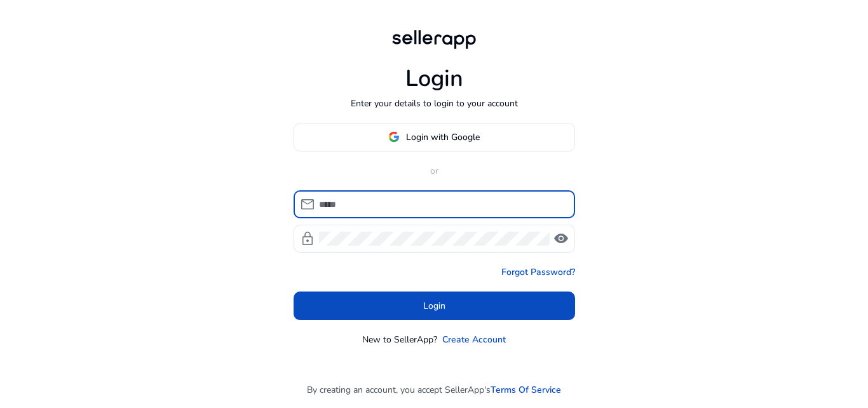  What do you see at coordinates (474, 339) in the screenshot?
I see `a: Create Account` at bounding box center [474, 339].